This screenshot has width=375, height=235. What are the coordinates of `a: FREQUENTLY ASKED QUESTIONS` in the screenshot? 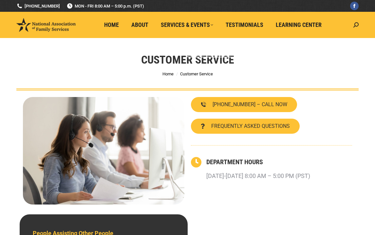 It's located at (245, 126).